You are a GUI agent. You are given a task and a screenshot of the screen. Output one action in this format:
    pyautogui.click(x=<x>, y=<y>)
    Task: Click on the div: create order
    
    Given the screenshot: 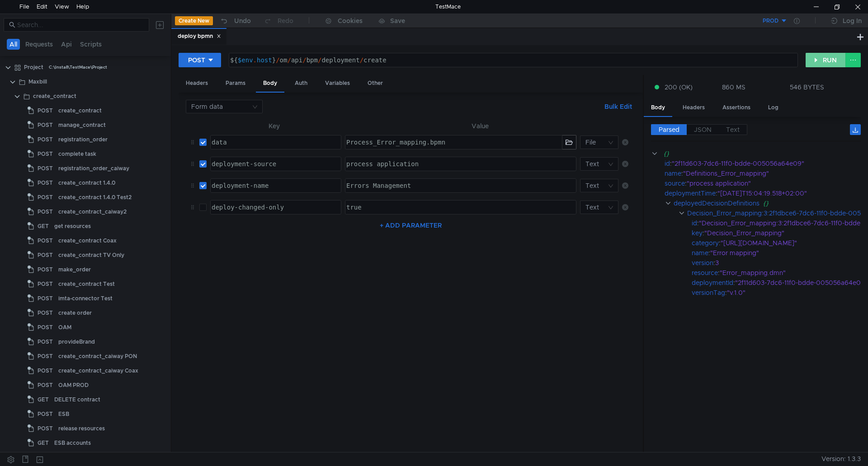 What is the action you would take?
    pyautogui.click(x=75, y=313)
    